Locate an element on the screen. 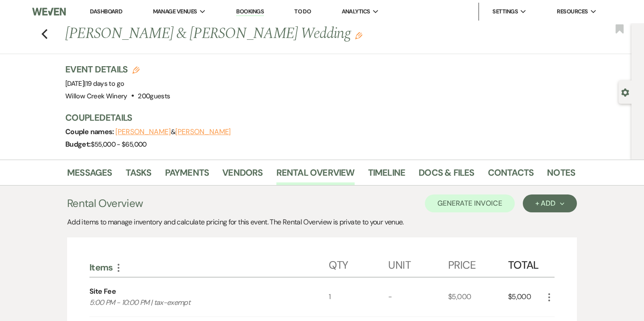 The width and height of the screenshot is (644, 321). span: 200 guests is located at coordinates (154, 96).